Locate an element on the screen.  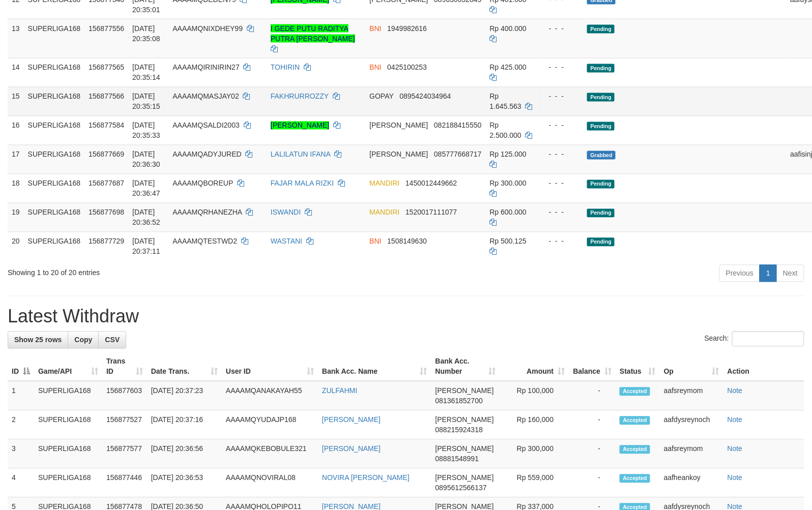
span: Rp 125.000 is located at coordinates (509, 154).